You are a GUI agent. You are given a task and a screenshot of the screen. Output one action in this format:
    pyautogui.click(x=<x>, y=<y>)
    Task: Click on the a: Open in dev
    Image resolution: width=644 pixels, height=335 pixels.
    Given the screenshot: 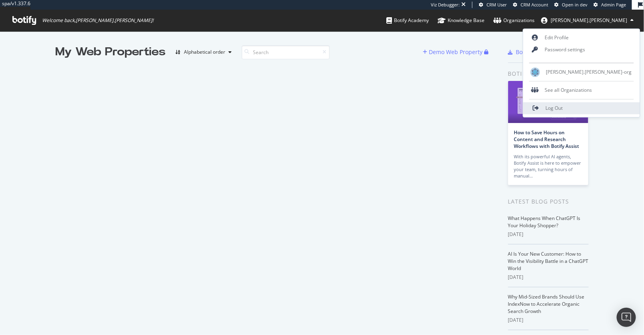 What is the action you would take?
    pyautogui.click(x=570, y=5)
    